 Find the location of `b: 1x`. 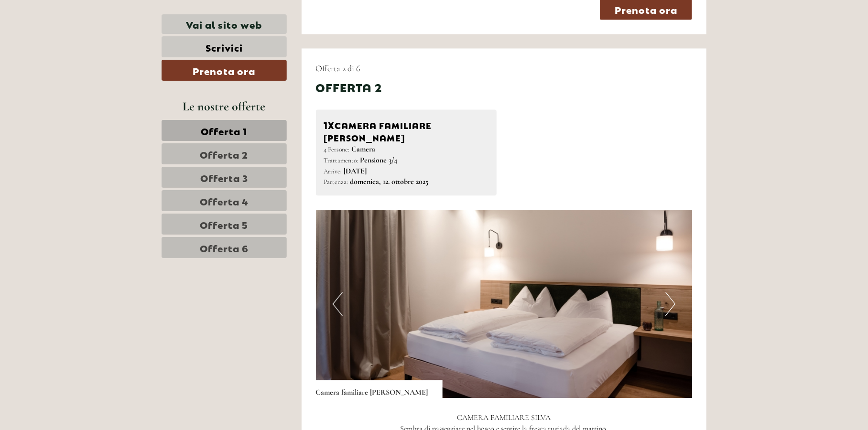

b: 1x is located at coordinates (329, 124).